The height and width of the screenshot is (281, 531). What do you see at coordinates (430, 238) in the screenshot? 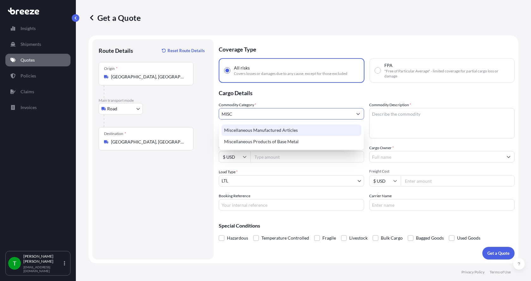
I see `span: Bagged Goods` at bounding box center [430, 238].